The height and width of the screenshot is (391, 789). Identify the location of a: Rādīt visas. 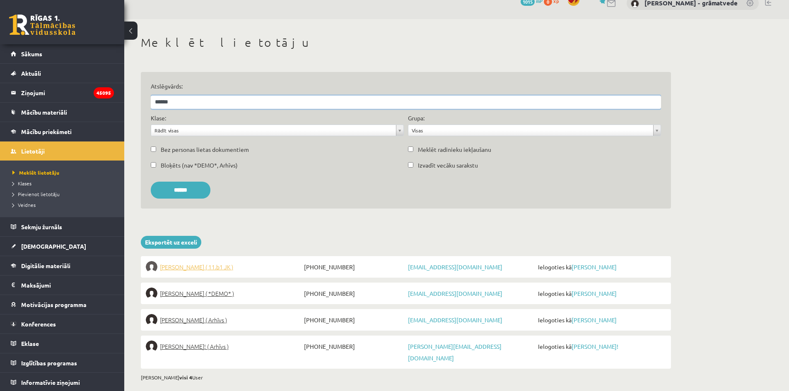
(277, 130).